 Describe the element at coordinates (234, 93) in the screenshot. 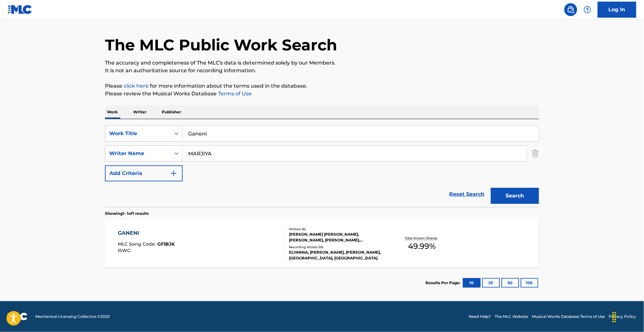

I see `a: Terms of Use` at that location.